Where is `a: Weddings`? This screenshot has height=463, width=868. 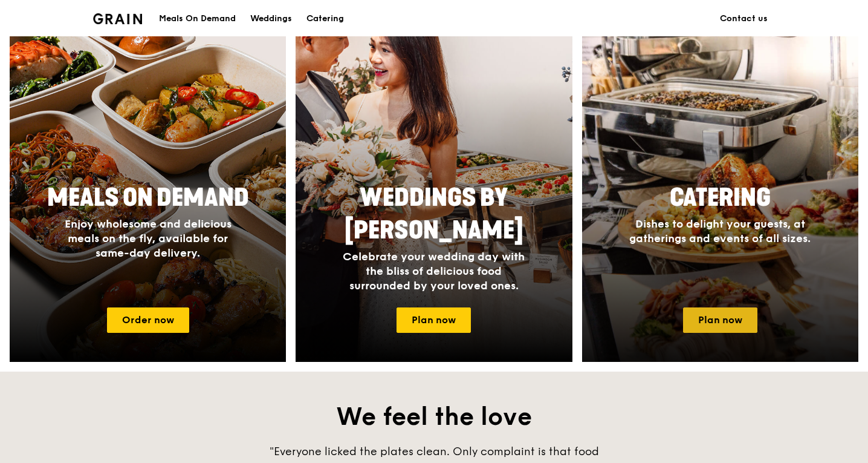 a: Weddings is located at coordinates (271, 19).